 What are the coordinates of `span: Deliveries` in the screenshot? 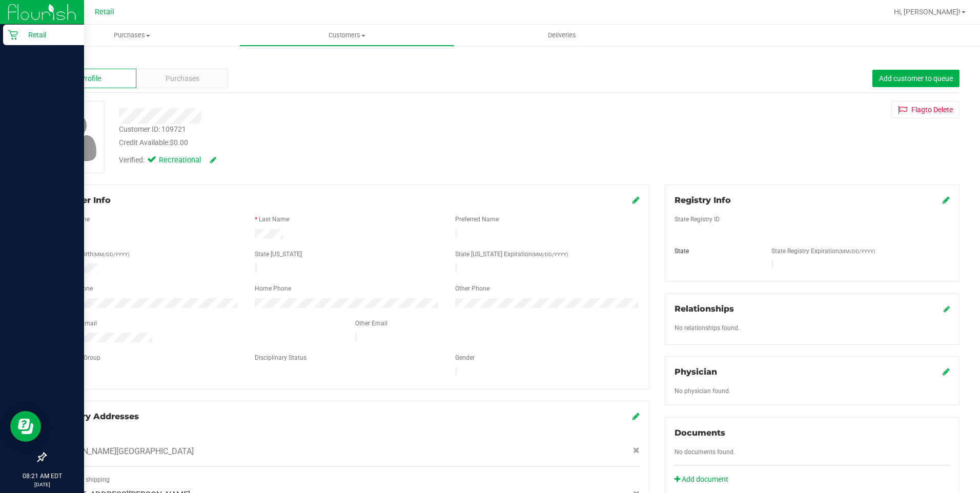 It's located at (561, 35).